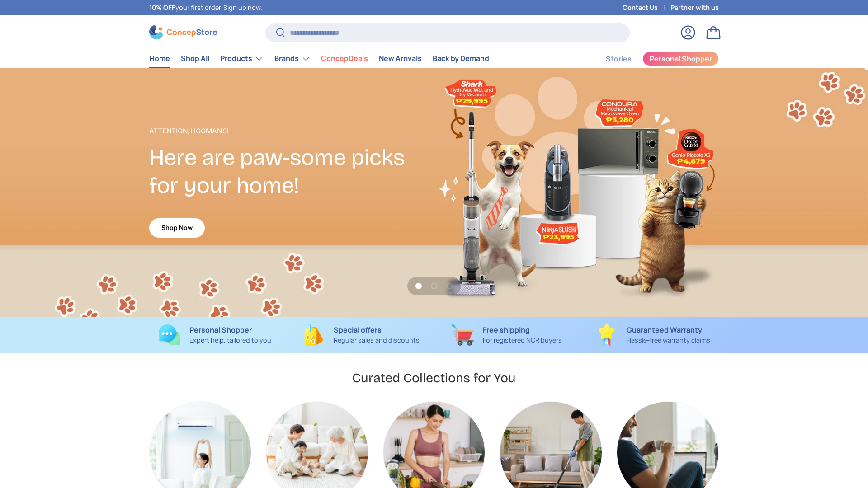 This screenshot has width=868, height=488. I want to click on strong: 10% OFF, so click(162, 7).